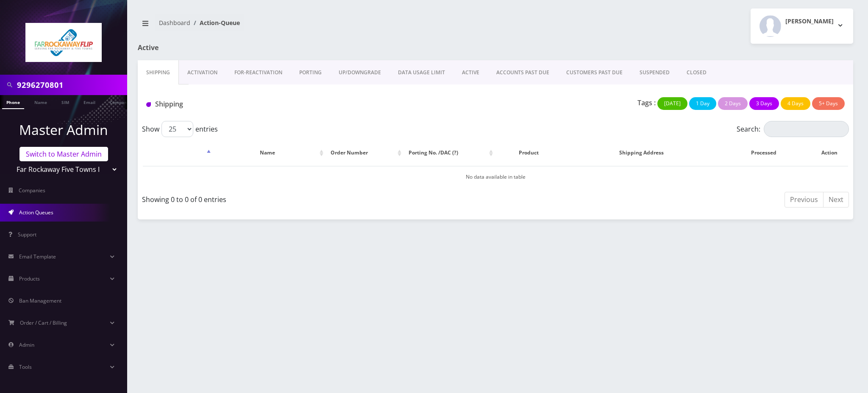 The image size is (868, 393). What do you see at coordinates (13, 101) in the screenshot?
I see `a: Phone` at bounding box center [13, 101].